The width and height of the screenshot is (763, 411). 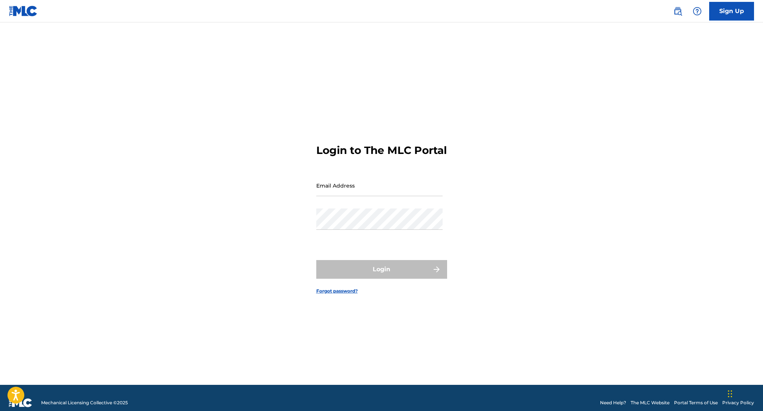 What do you see at coordinates (613, 403) in the screenshot?
I see `a: Need Help?` at bounding box center [613, 403].